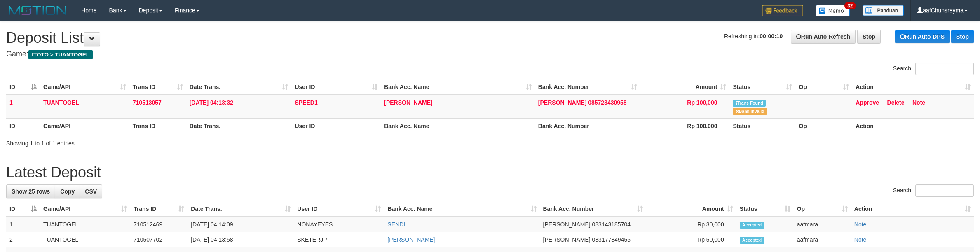 The image size is (980, 252). Describe the element at coordinates (147, 103) in the screenshot. I see `span: 710513057` at that location.